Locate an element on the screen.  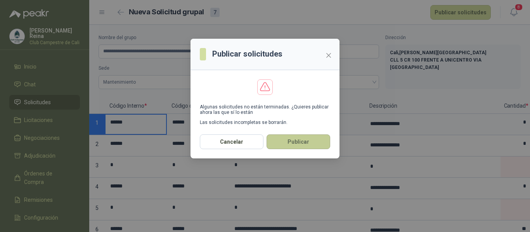
button: Publicar is located at coordinates (298, 142).